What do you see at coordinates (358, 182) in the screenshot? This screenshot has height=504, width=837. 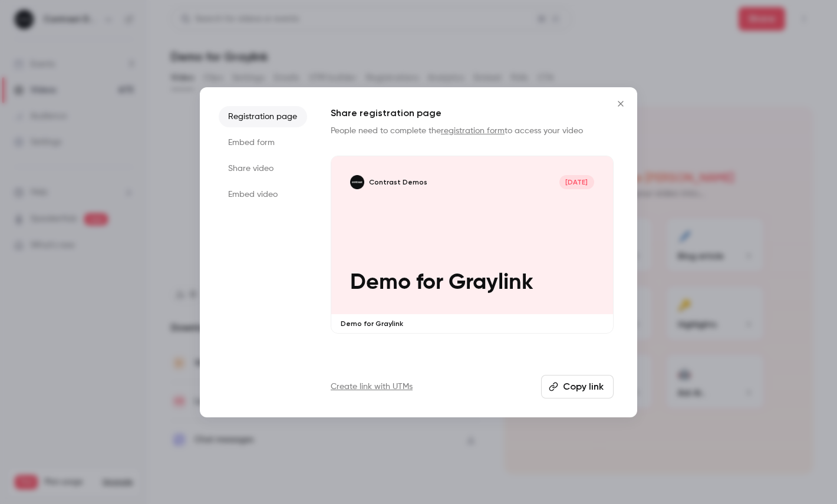 I see `img: Demo for Graylink` at bounding box center [358, 182].